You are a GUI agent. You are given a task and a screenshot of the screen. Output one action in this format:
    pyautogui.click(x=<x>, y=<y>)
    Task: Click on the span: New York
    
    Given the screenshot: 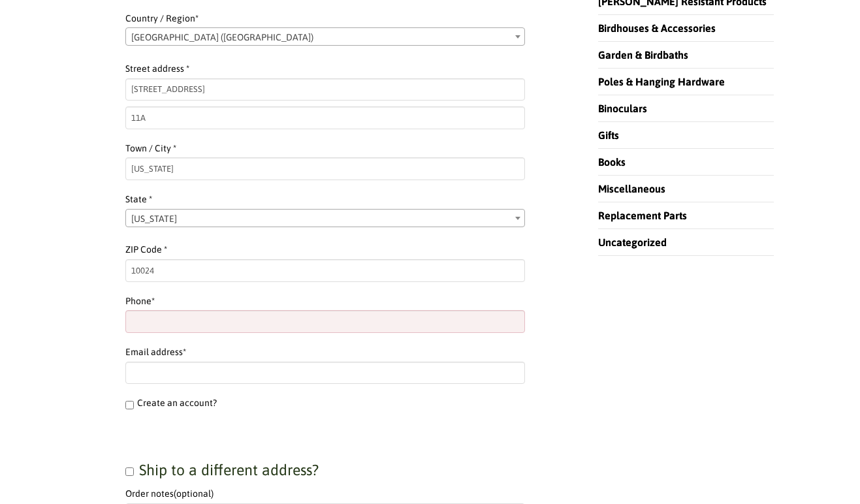 What is the action you would take?
    pyautogui.click(x=325, y=219)
    